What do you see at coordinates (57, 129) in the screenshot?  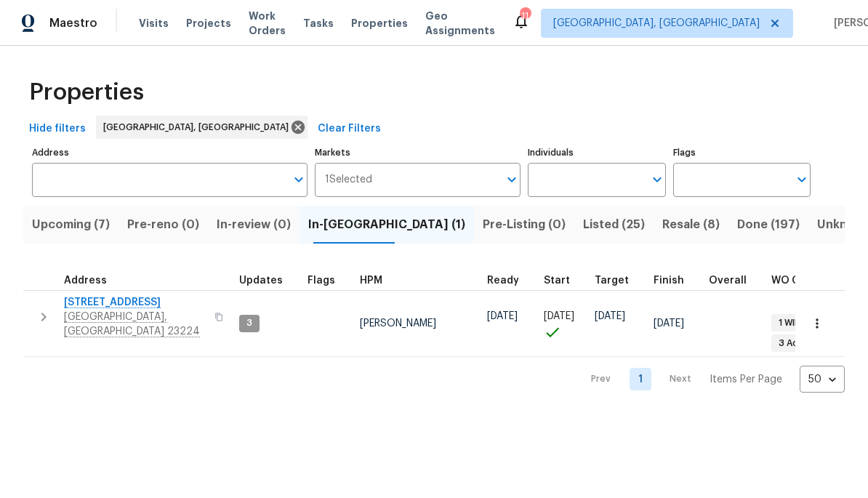 I see `button: Hide filters` at bounding box center [57, 129].